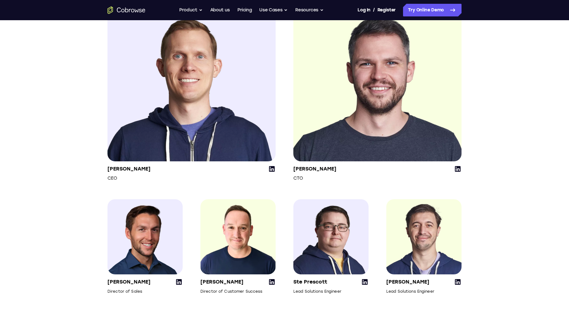 The image size is (569, 317). What do you see at coordinates (220, 10) in the screenshot?
I see `a: About us` at bounding box center [220, 10].